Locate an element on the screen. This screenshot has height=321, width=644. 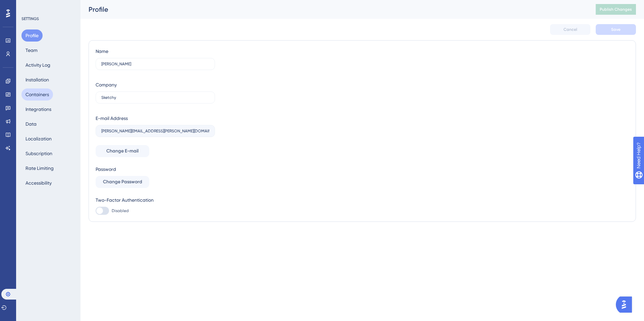
button: Containers is located at coordinates (37, 94).